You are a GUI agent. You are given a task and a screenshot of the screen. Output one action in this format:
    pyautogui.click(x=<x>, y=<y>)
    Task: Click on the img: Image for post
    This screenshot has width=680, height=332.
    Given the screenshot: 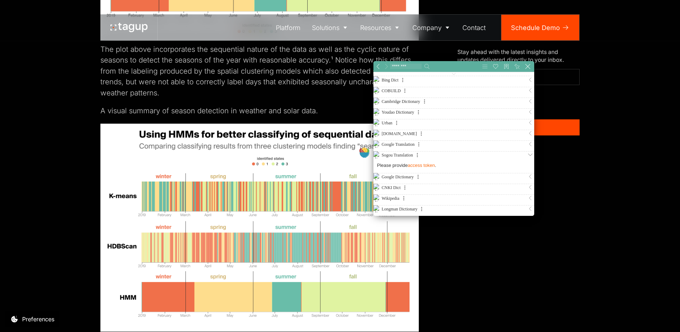 What is the action you would take?
    pyautogui.click(x=259, y=228)
    